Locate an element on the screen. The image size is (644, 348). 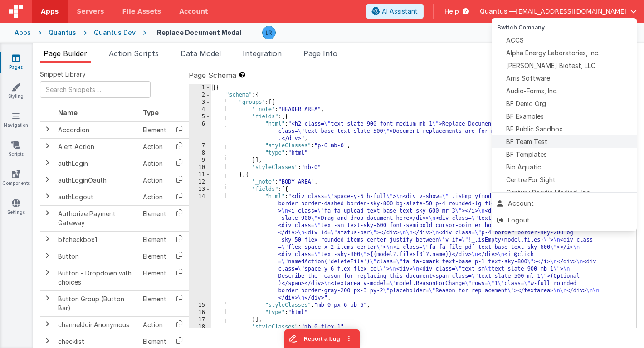
span: BF Demo Org is located at coordinates (526, 104).